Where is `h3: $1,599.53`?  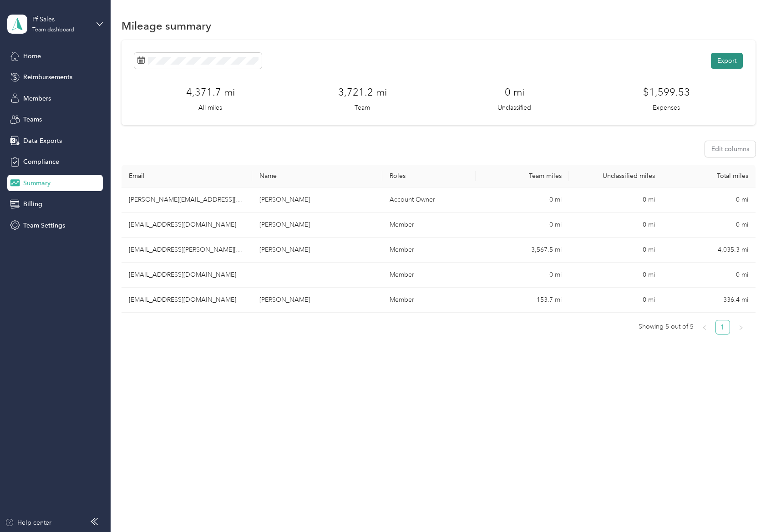 h3: $1,599.53 is located at coordinates (666, 92).